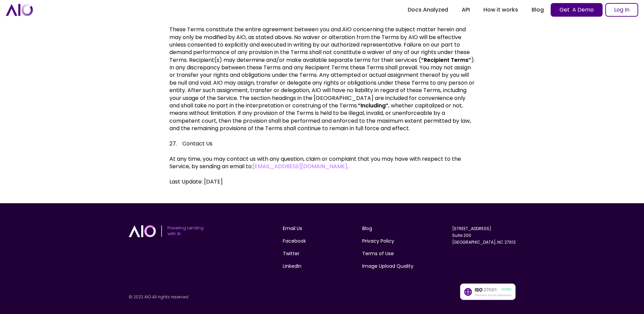 The image size is (644, 314). Describe the element at coordinates (322, 140) in the screenshot. I see `p: 27. Contact Us` at that location.